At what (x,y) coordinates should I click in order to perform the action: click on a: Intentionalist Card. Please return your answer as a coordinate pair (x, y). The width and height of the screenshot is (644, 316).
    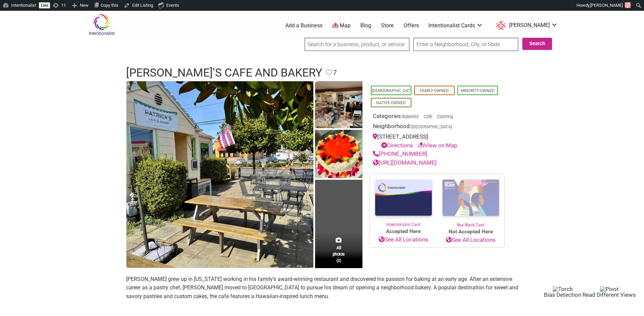
    Looking at the image, I should click on (403, 201).